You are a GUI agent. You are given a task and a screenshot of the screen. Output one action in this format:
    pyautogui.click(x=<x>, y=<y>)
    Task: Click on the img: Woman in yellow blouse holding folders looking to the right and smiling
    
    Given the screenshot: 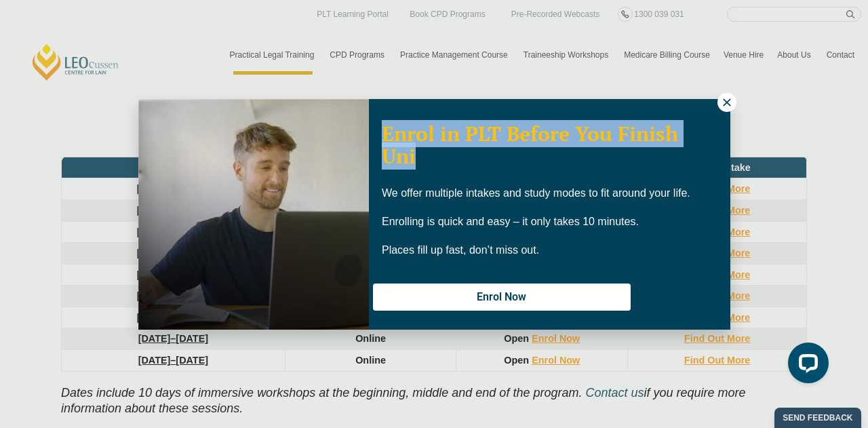 What is the action you would take?
    pyautogui.click(x=254, y=214)
    